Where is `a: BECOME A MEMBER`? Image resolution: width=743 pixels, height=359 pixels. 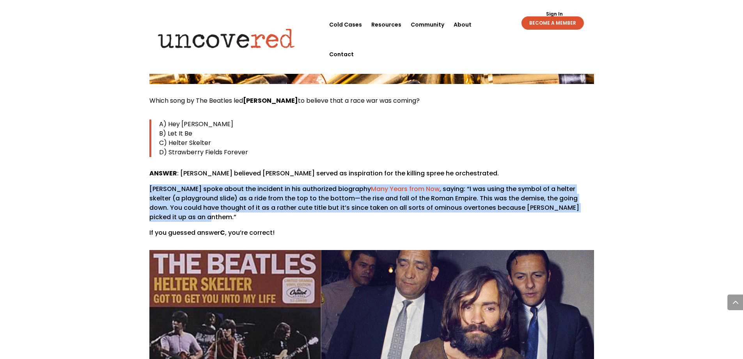 a: BECOME A MEMBER is located at coordinates (553, 23).